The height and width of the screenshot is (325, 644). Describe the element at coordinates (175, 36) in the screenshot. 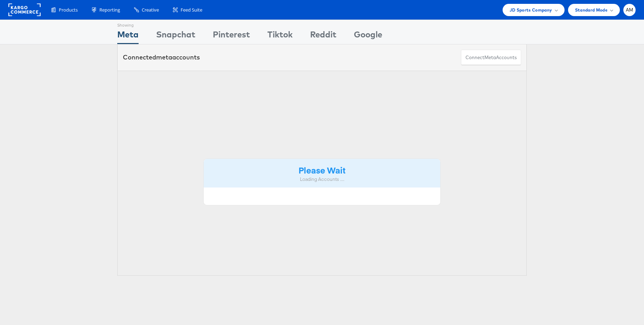

I see `div: Snapchat` at that location.